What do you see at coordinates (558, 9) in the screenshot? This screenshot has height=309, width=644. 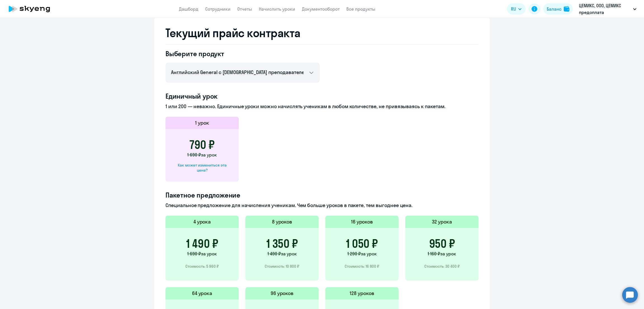 I see `button: Балансbalance` at bounding box center [558, 9].